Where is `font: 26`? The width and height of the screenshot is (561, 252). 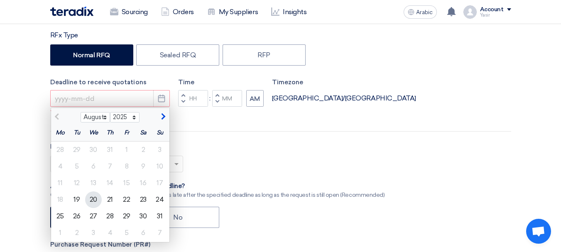
font: 26 is located at coordinates (77, 216).